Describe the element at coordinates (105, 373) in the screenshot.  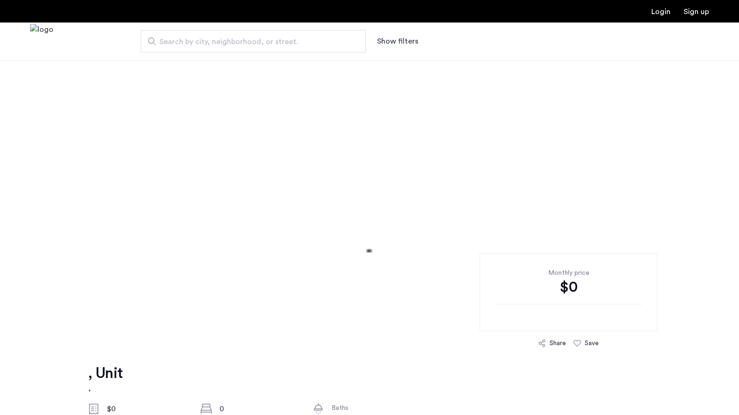
I see `h1: , Unit` at that location.